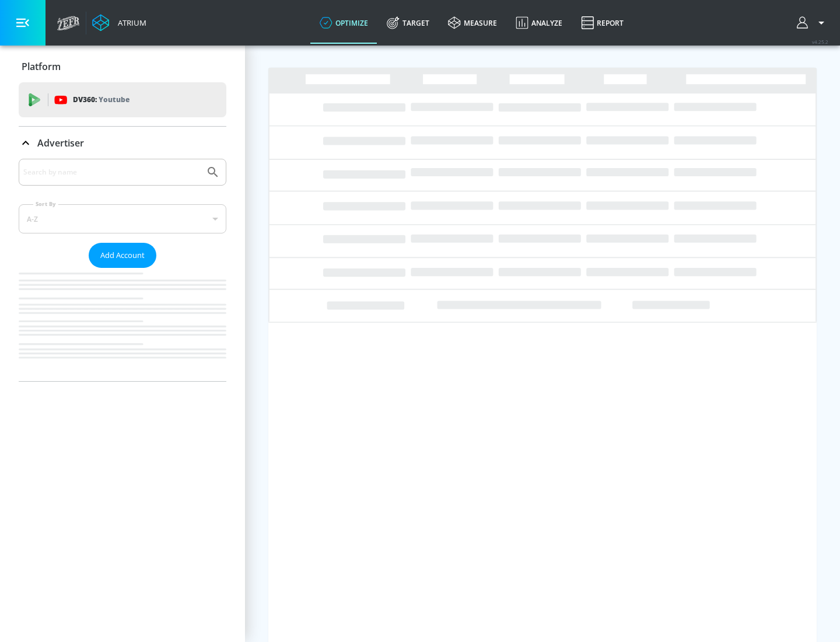 This screenshot has width=840, height=642. Describe the element at coordinates (119, 23) in the screenshot. I see `a: Atrium` at that location.